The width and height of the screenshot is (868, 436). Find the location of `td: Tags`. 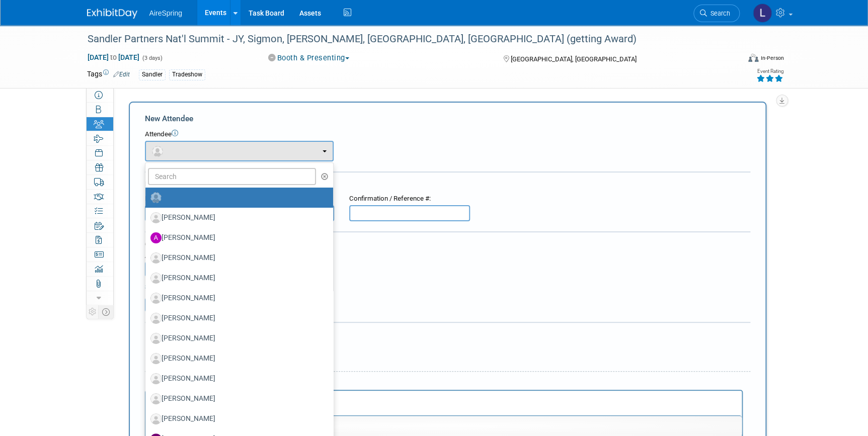

td: Tags is located at coordinates (108, 74).